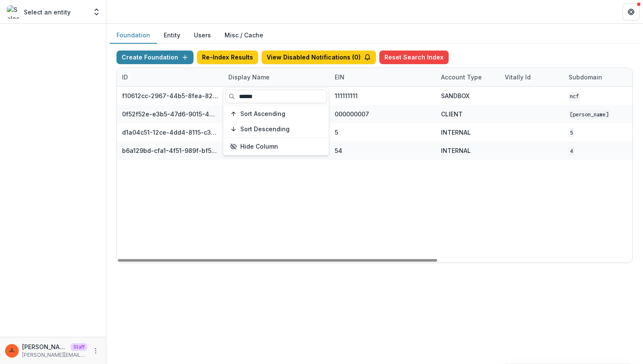 The image size is (643, 364). I want to click on code: 5, so click(571, 133).